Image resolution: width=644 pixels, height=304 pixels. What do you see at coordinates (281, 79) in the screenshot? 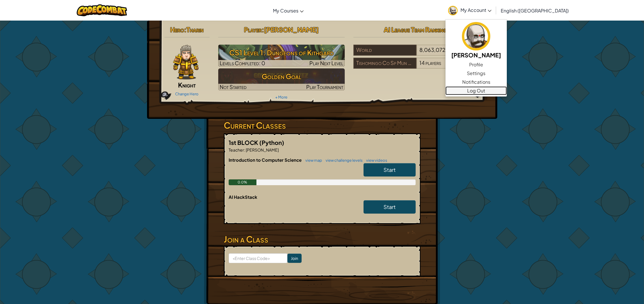
I see `img: Golden Goal` at bounding box center [281, 79].